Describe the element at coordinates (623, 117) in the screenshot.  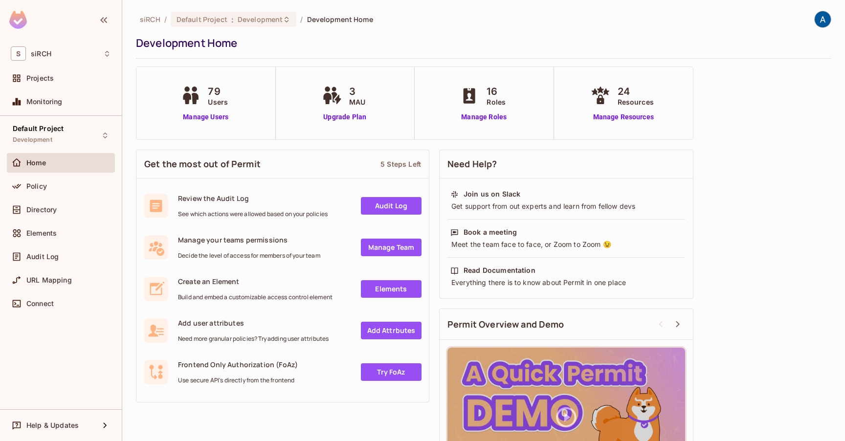
I see `a: Manage Resources` at that location.